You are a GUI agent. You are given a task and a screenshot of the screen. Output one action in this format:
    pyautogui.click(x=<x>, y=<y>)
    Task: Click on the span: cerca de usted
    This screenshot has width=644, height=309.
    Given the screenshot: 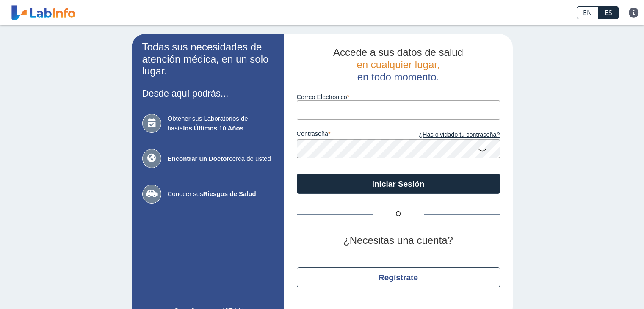 What is the action you would take?
    pyautogui.click(x=221, y=159)
    